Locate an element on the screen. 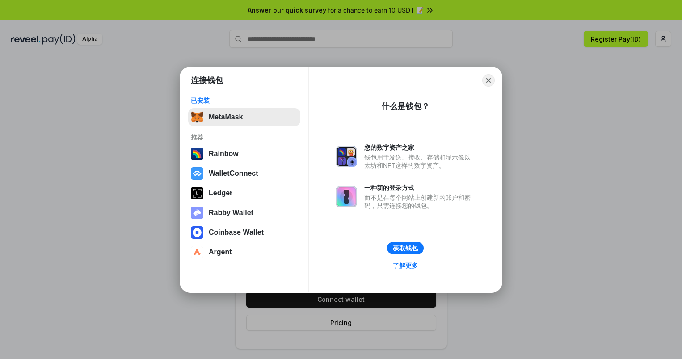 The height and width of the screenshot is (359, 682). button: 获取钱包 is located at coordinates (405, 248).